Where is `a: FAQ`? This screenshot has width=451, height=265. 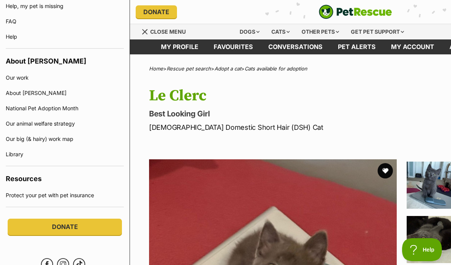 a: FAQ is located at coordinates (65, 21).